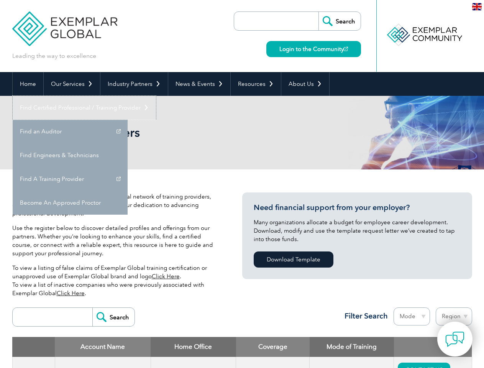  I want to click on p: Use the register below to discover detailed profiles and offerings from our partners. Whether you..., so click(116, 241).